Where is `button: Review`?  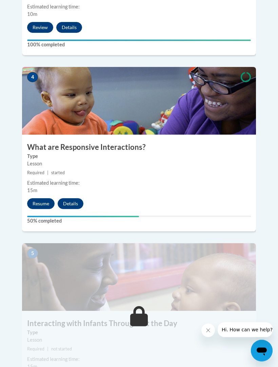 button: Review is located at coordinates (40, 28).